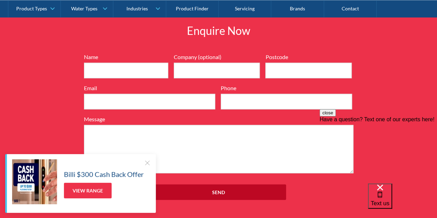 This screenshot has width=437, height=218. What do you see at coordinates (219, 192) in the screenshot?
I see `input: Send` at bounding box center [219, 192].